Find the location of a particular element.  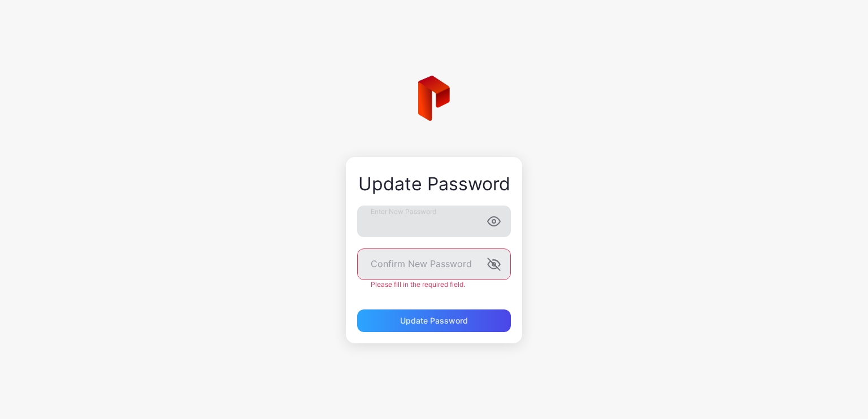

button: Update Password is located at coordinates (434, 321).